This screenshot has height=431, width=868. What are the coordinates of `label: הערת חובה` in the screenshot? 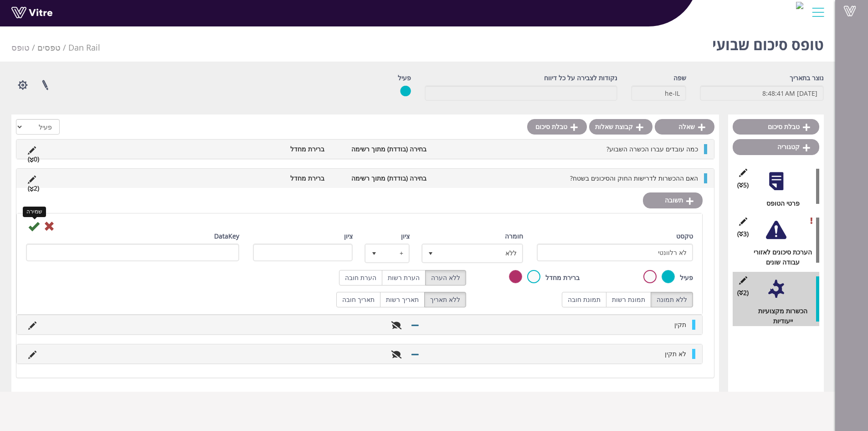 It's located at (361, 278).